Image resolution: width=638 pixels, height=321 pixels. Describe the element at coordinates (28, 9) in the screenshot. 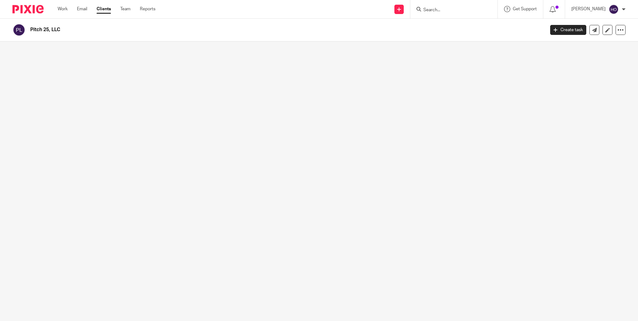

I see `img: Pixie` at that location.